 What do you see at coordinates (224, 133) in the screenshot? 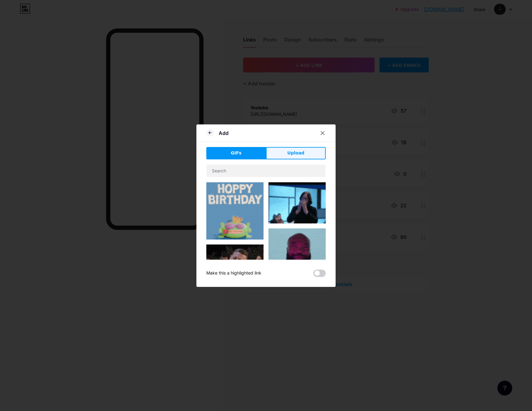
I see `div: Add` at bounding box center [224, 133].